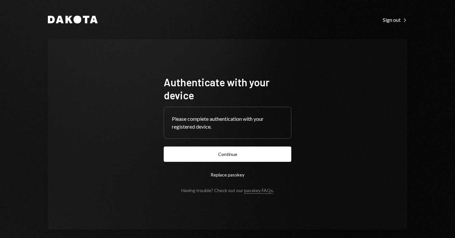 The height and width of the screenshot is (238, 455). Describe the element at coordinates (228, 123) in the screenshot. I see `div: Please complete authentication with your registered device.` at that location.